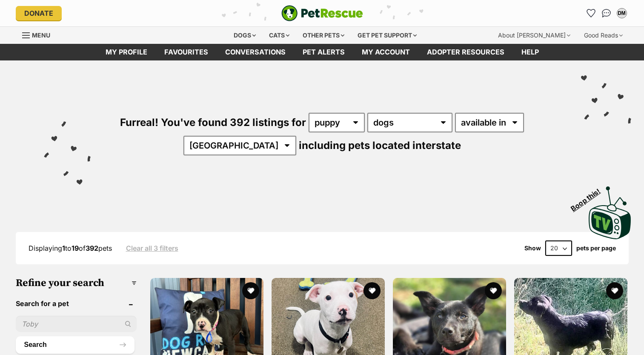  Describe the element at coordinates (380, 145) in the screenshot. I see `span: including pets located interstate` at that location.